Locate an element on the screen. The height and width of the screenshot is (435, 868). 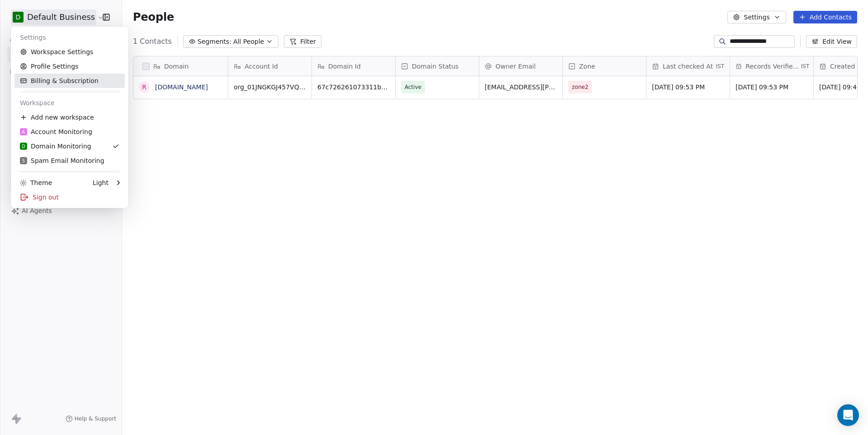
div: Light is located at coordinates (100, 183).